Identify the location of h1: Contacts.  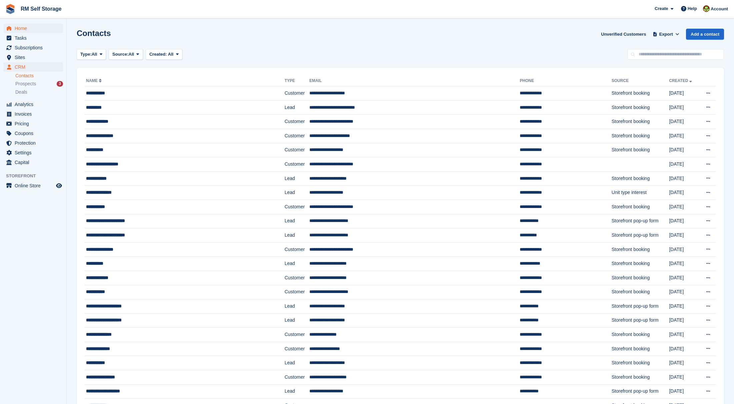
(94, 33).